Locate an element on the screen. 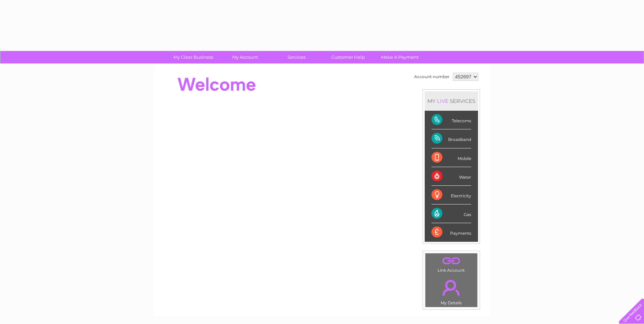 Image resolution: width=644 pixels, height=324 pixels. div: Broadband is located at coordinates (451, 139).